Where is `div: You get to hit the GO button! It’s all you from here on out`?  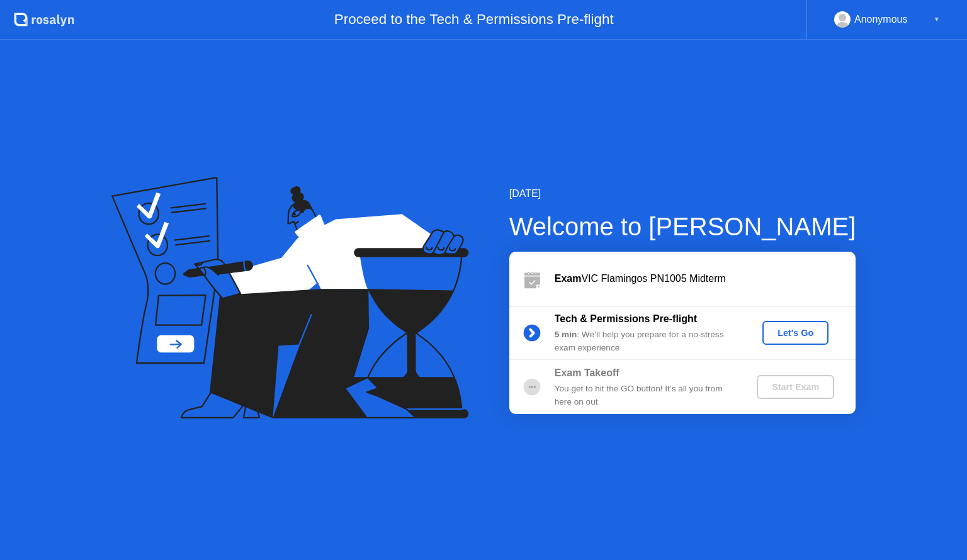
div: You get to hit the GO button! It’s all you from here on out is located at coordinates (645, 395).